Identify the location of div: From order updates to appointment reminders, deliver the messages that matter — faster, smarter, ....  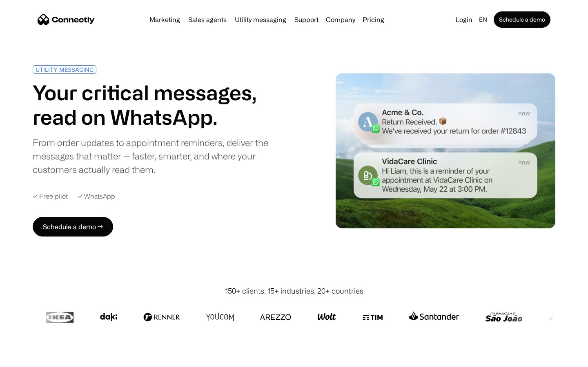
(161, 156).